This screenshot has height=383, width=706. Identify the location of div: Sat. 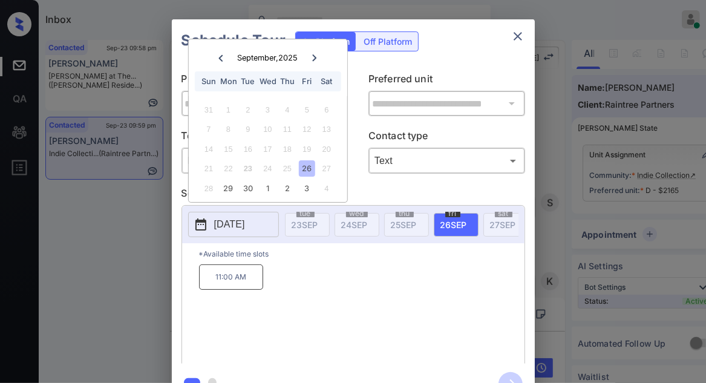
(326, 81).